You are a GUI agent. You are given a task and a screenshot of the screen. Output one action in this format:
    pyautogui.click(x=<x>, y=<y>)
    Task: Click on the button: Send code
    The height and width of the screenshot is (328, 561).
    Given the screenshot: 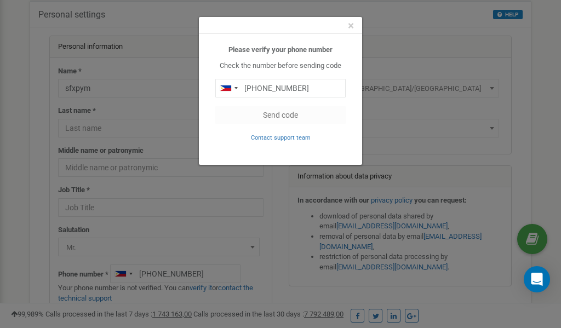 What is the action you would take?
    pyautogui.click(x=281, y=115)
    